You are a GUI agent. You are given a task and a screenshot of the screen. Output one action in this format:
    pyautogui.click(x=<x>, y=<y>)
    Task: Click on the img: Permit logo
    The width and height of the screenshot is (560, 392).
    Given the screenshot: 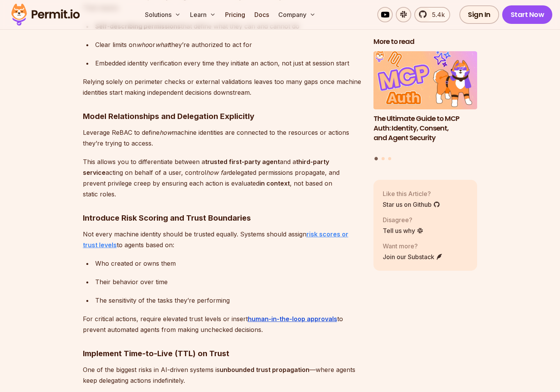 What is the action you would take?
    pyautogui.click(x=46, y=14)
    